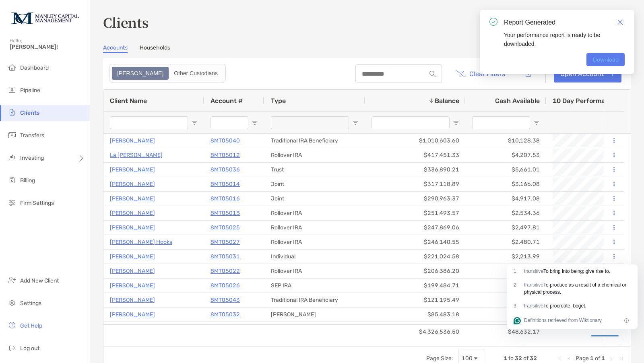 The image size is (644, 363). I want to click on div: $290,963.37, so click(416, 198).